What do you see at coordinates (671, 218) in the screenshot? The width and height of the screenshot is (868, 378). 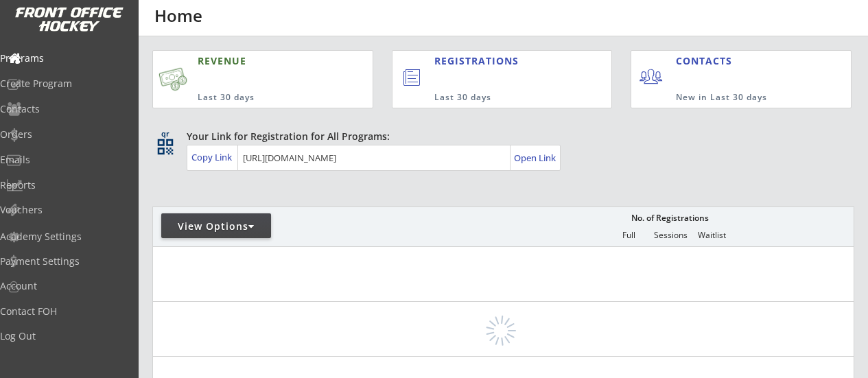 I see `div: No. of Registrations` at bounding box center [671, 218].